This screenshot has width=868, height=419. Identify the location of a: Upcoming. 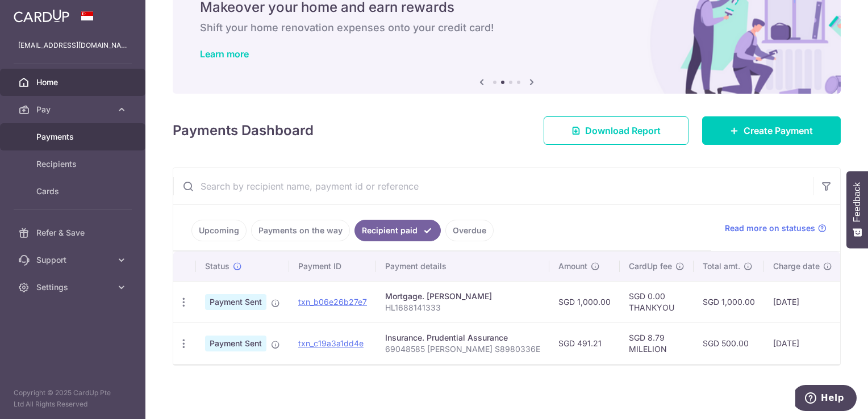
(219, 231).